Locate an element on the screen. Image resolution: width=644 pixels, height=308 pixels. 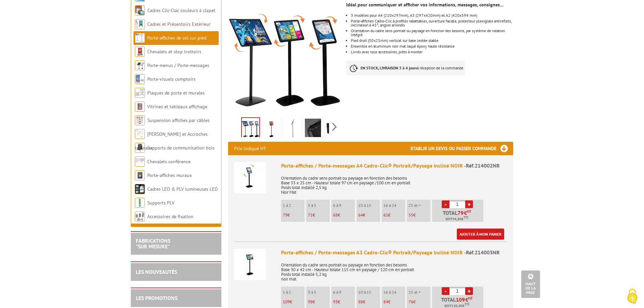
img: Cadres Clic-Clac couleurs à clapet is located at coordinates (139, 10).